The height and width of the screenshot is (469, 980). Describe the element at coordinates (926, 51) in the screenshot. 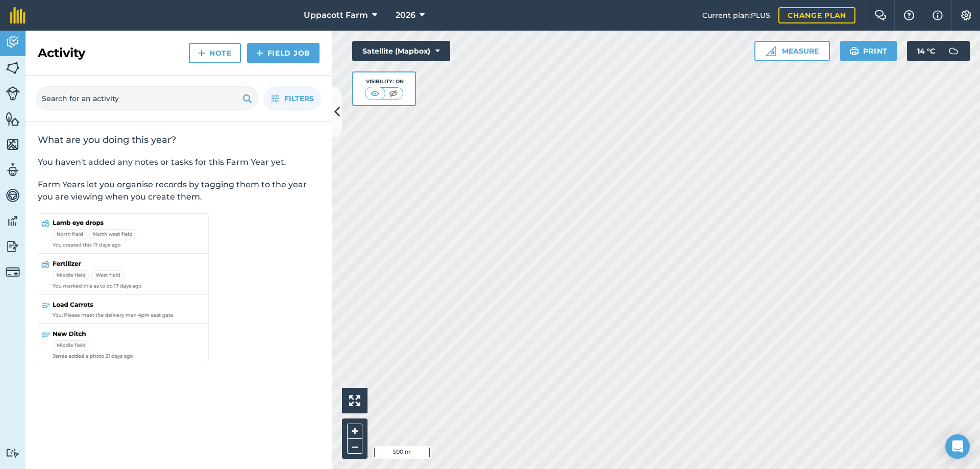

I see `span: 14 ° C` at that location.